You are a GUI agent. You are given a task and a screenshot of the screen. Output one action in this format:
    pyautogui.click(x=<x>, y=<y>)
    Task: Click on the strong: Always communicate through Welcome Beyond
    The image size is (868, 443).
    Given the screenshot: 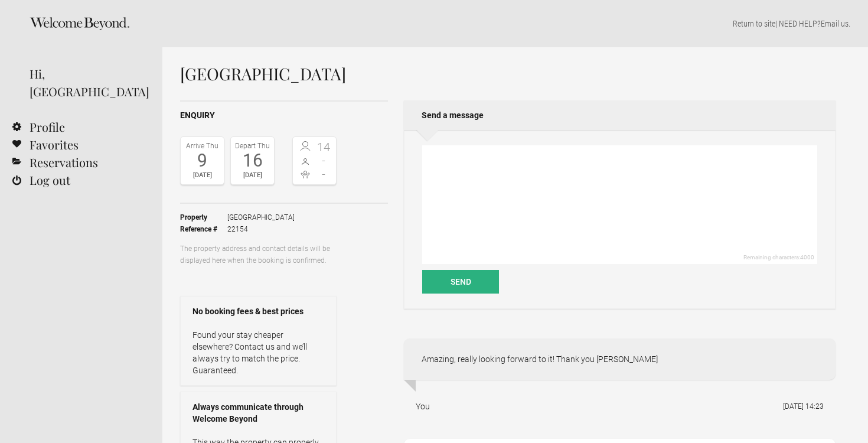 What is the action you would take?
    pyautogui.click(x=258, y=413)
    